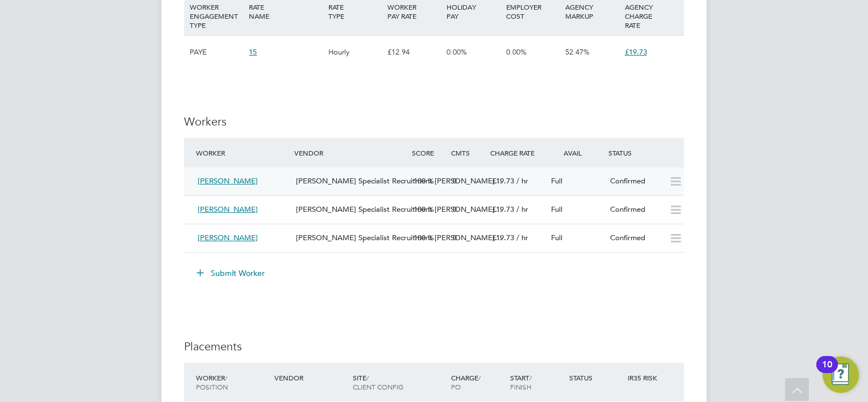 The height and width of the screenshot is (402, 868). Describe the element at coordinates (644, 378) in the screenshot. I see `div: IR35 Risk` at that location.